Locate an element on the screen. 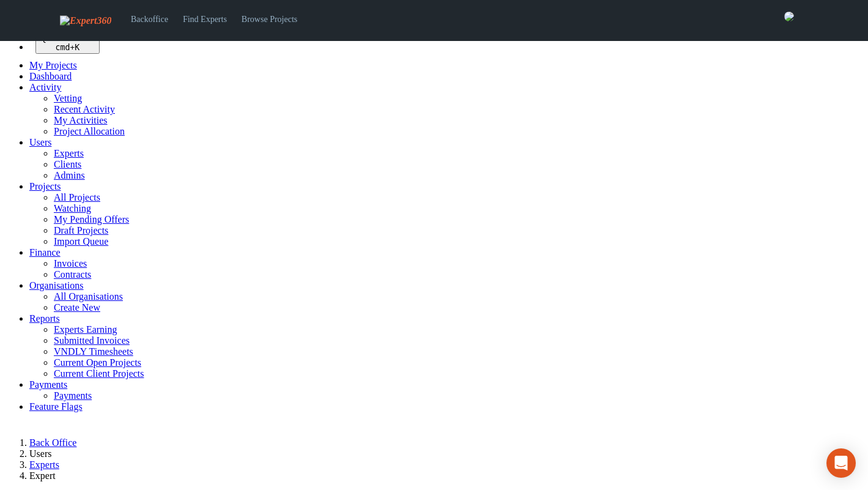 Image resolution: width=868 pixels, height=490 pixels. span: Finance is located at coordinates (45, 252).